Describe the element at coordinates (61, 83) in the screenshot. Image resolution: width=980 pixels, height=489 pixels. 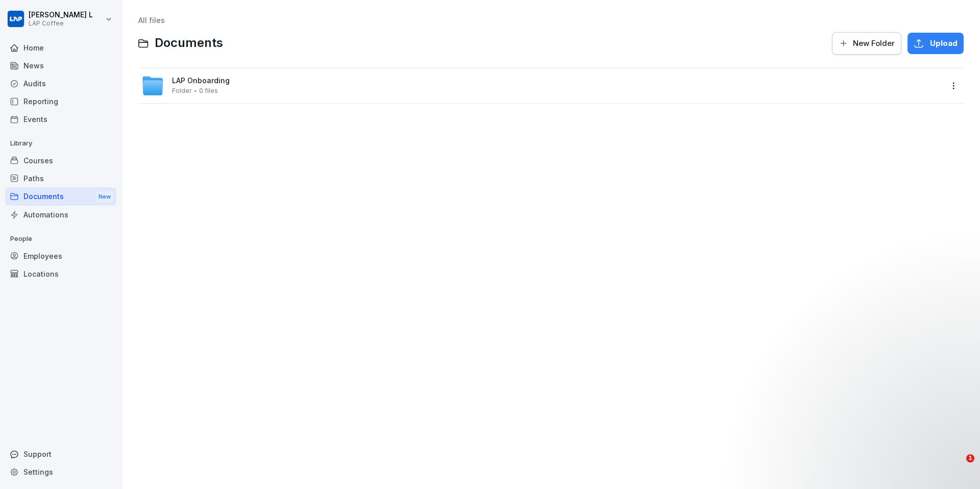
I see `div: Audits` at that location.